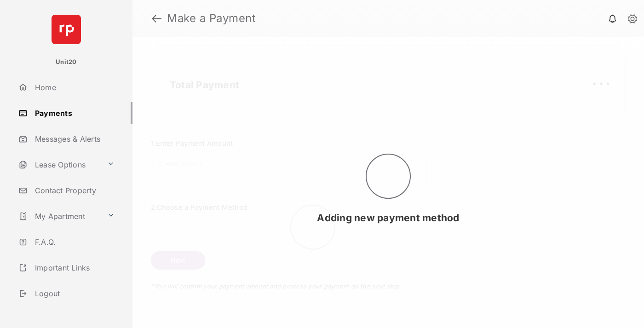  I want to click on a: Lease Options, so click(59, 165).